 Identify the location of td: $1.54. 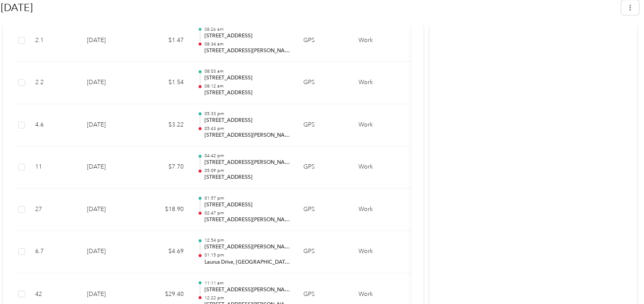
(165, 83).